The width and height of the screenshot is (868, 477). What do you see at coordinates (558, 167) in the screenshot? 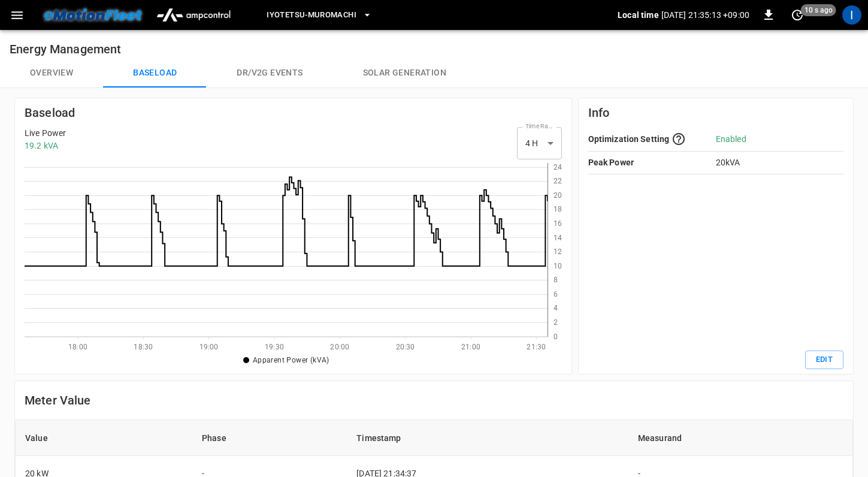
I see `text: 24` at bounding box center [558, 167].